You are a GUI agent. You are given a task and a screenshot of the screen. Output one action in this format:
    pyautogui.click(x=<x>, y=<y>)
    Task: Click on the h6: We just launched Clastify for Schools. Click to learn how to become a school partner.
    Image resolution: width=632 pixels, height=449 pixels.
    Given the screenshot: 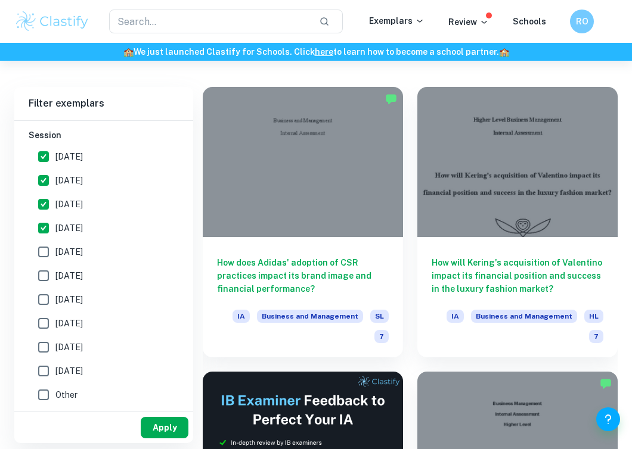 What is the action you would take?
    pyautogui.click(x=316, y=52)
    